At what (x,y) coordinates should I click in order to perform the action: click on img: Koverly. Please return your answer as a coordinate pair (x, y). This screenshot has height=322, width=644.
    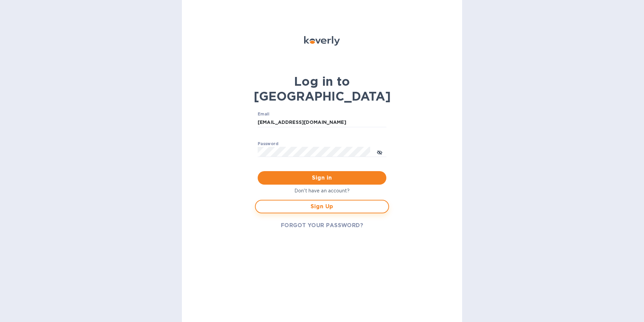
    Looking at the image, I should click on (322, 40).